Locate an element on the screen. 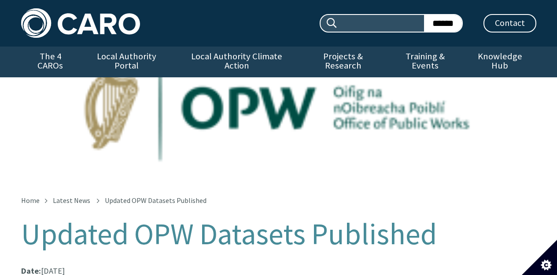 This screenshot has width=557, height=275. img: Caro logo is located at coordinates (81, 23).